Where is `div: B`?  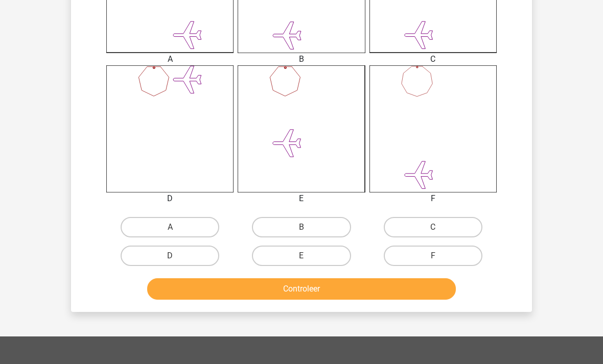 div: B is located at coordinates (301, 60).